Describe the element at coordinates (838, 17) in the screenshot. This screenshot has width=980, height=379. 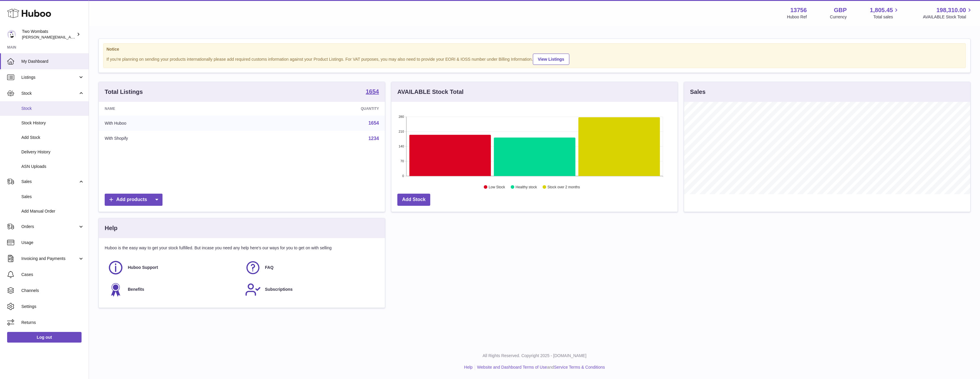
I see `div: Currency` at that location.